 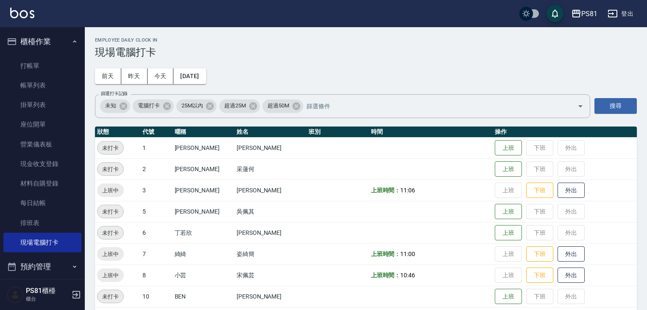 I want to click on h2: Employee Daily Clock In, so click(x=366, y=40).